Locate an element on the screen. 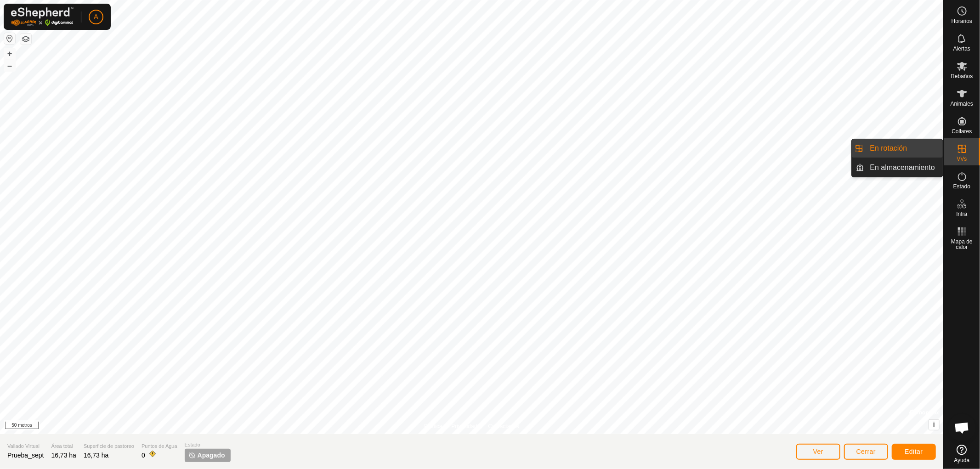  button: Capas del Mapa is located at coordinates (25, 39).